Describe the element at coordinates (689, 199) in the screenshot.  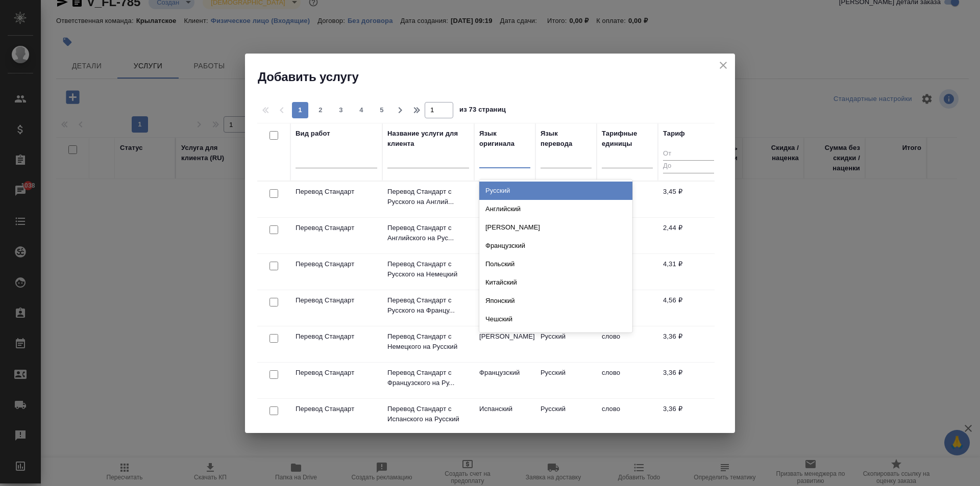
I see `td: 3,45 ₽` at that location.